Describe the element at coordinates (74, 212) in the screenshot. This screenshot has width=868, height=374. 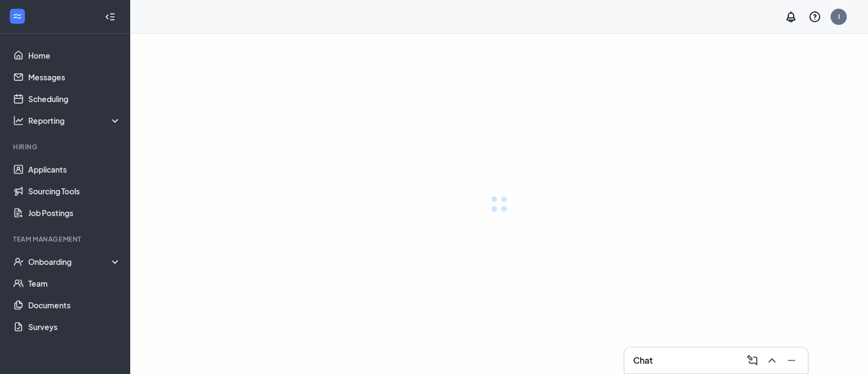
I see `a: Job Postings` at that location.